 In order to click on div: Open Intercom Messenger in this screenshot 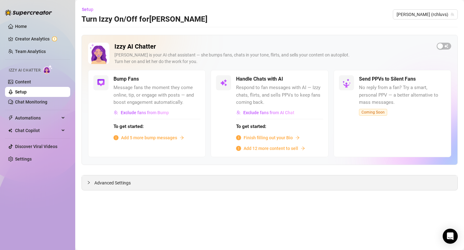, I will do `click(450, 236)`.